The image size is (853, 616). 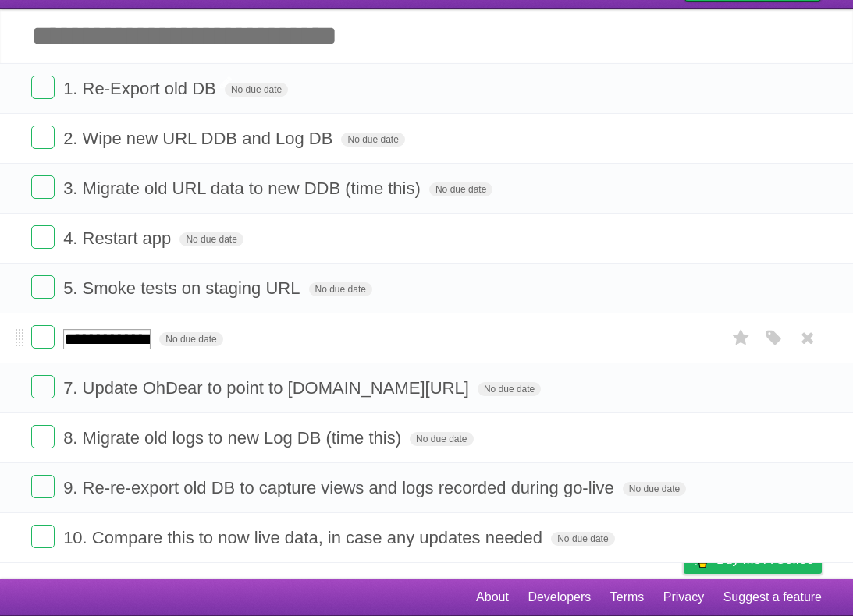 I want to click on span: 1. Re-Export old DB, so click(x=141, y=88).